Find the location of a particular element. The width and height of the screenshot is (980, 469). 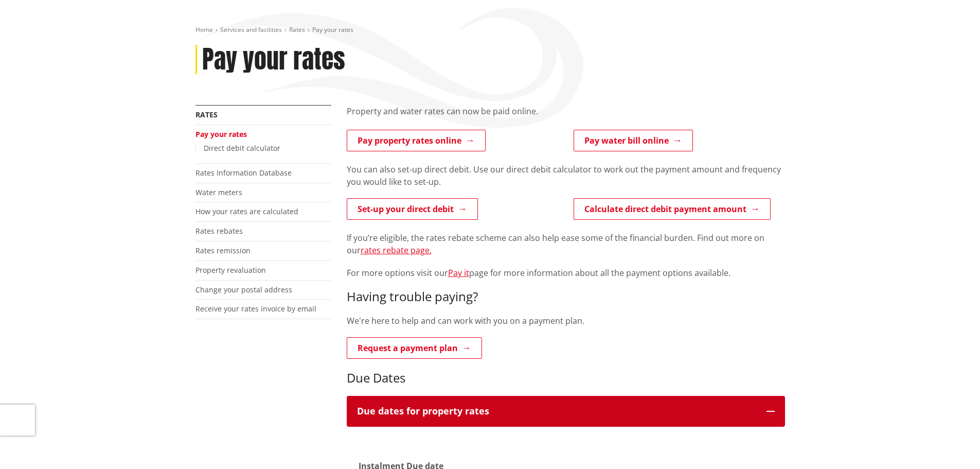

a: Request a payment plan is located at coordinates (414, 347).